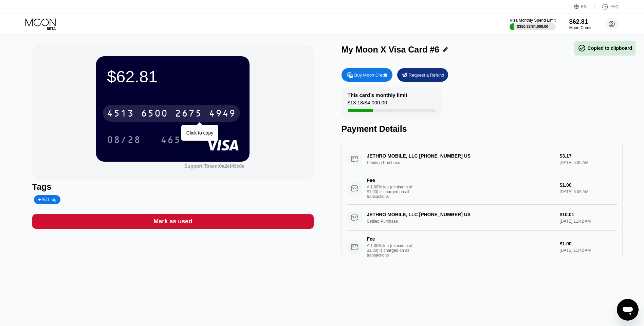 The image size is (644, 326). I want to click on div: 4513650026754949, so click(172, 114).